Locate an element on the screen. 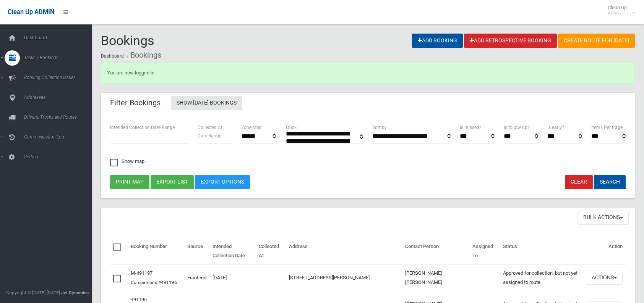  a: Clear is located at coordinates (579, 182).